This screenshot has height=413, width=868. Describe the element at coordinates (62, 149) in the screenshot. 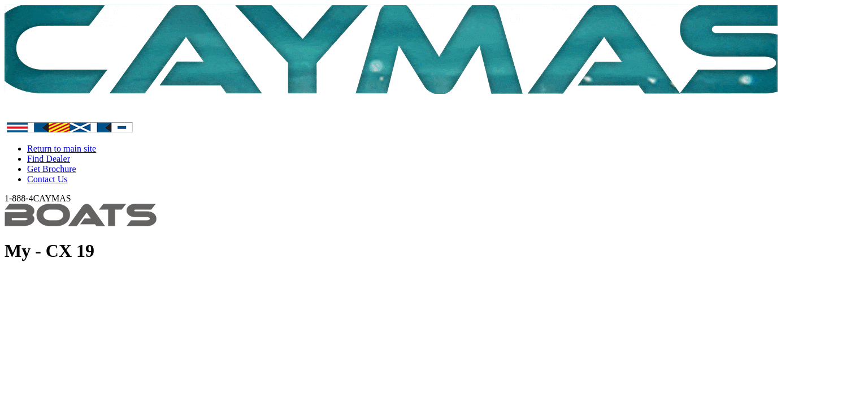

I see `a: Return to main site` at that location.